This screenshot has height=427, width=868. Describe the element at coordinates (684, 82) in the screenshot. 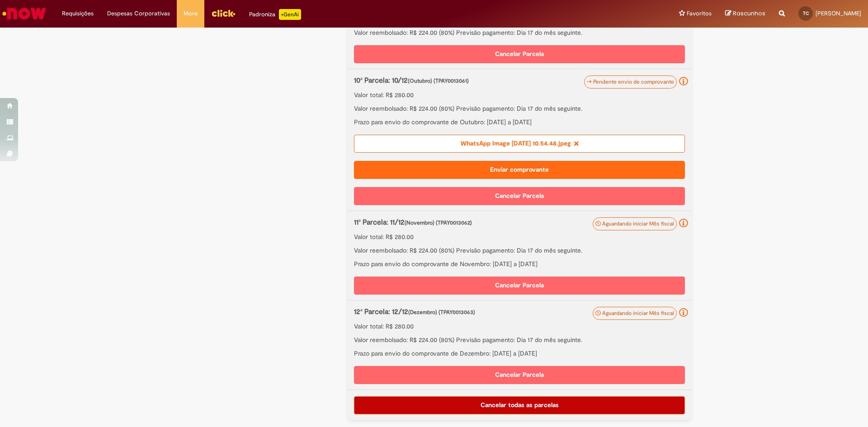

I see `i: Seu reembolso está pendente de envio do comprovante, deve ser feito até o último dia do mês atual...` at that location.